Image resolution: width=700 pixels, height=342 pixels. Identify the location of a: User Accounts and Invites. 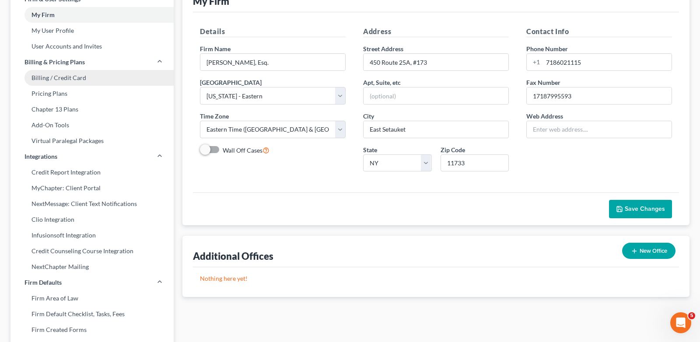
(92, 46).